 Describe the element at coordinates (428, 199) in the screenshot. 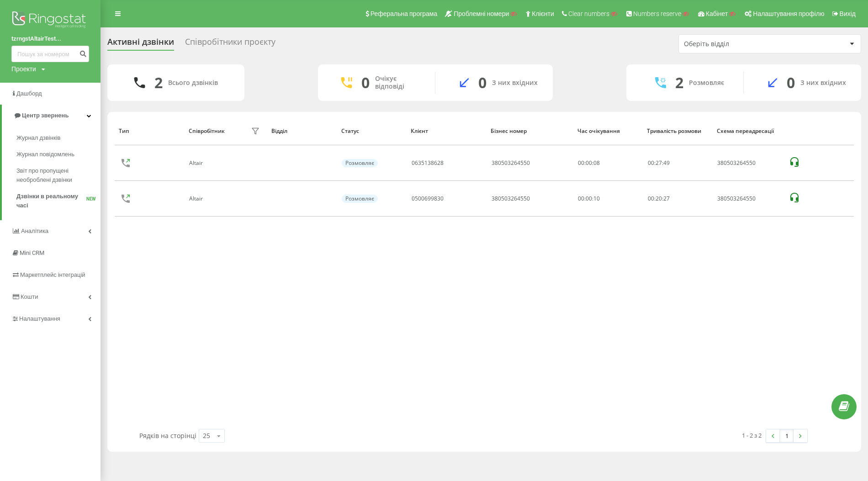

I see `div: 0500699830` at that location.